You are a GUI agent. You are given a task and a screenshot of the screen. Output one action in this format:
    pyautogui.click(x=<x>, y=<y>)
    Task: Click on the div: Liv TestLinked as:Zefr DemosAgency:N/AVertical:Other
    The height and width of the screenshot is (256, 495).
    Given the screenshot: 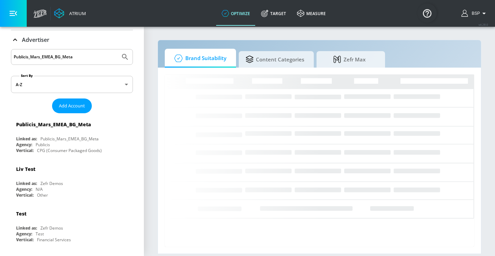 What is the action you would take?
    pyautogui.click(x=72, y=180)
    